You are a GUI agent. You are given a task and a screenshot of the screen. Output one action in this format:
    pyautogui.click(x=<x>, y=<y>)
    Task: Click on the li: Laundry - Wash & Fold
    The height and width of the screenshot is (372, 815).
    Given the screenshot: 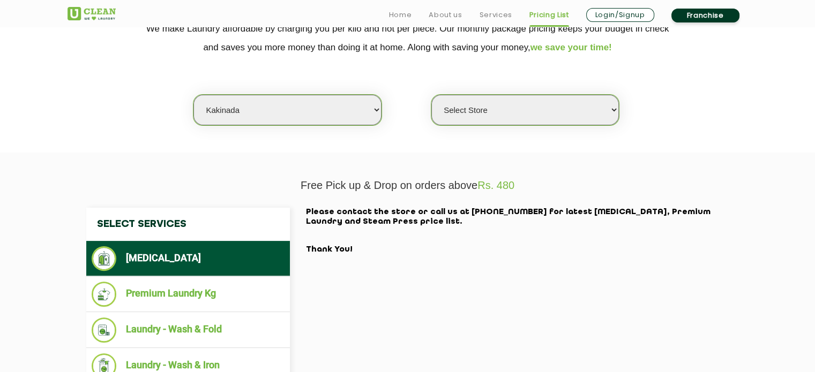 What is the action you would take?
    pyautogui.click(x=188, y=330)
    